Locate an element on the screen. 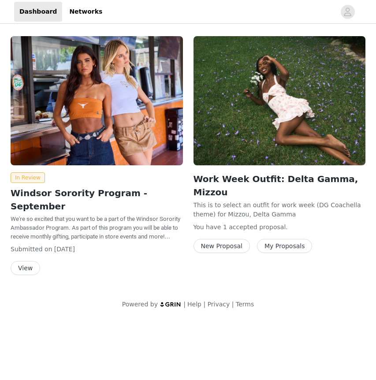 The width and height of the screenshot is (376, 380). span: In Review is located at coordinates (28, 177).